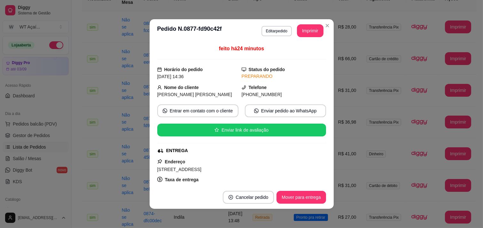  What do you see at coordinates (160, 161) in the screenshot?
I see `span: pushpin` at bounding box center [160, 161].